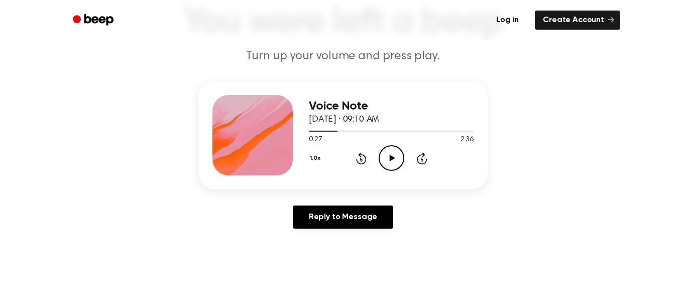 This screenshot has height=301, width=686. What do you see at coordinates (507, 20) in the screenshot?
I see `a: Log in` at bounding box center [507, 20].